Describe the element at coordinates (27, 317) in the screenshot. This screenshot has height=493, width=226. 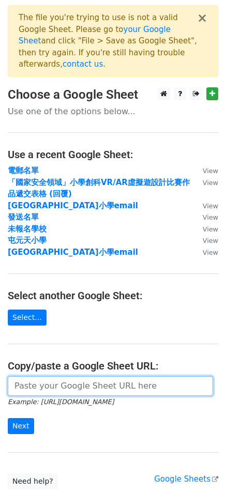
I see `a: Select...` at that location.